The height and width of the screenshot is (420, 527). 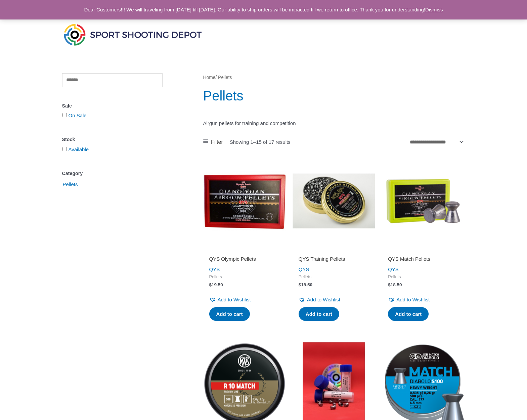 I want to click on div: Category, so click(x=112, y=173).